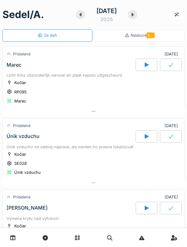  What do you see at coordinates (23, 14) in the screenshot?
I see `font: sedel/a.` at bounding box center [23, 14].